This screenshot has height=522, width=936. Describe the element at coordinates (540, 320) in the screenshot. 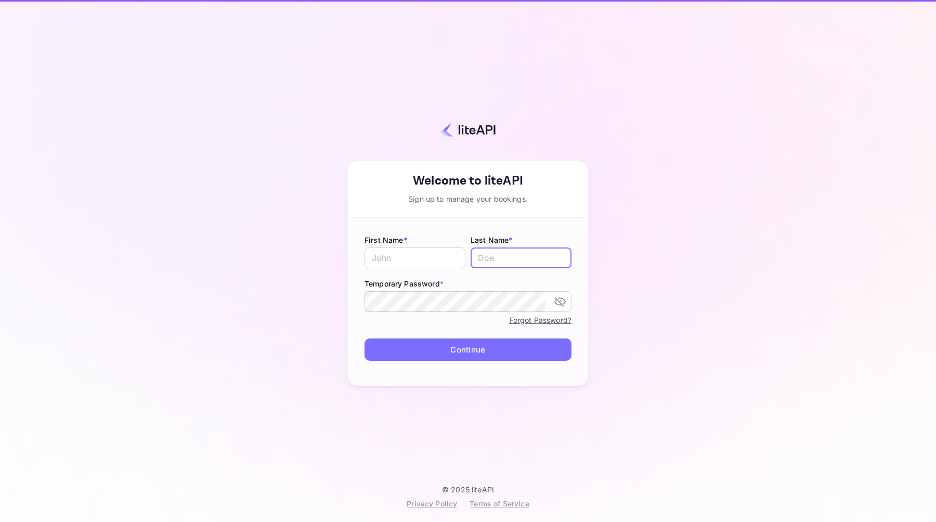

I see `a: Forgot Password?` at that location.